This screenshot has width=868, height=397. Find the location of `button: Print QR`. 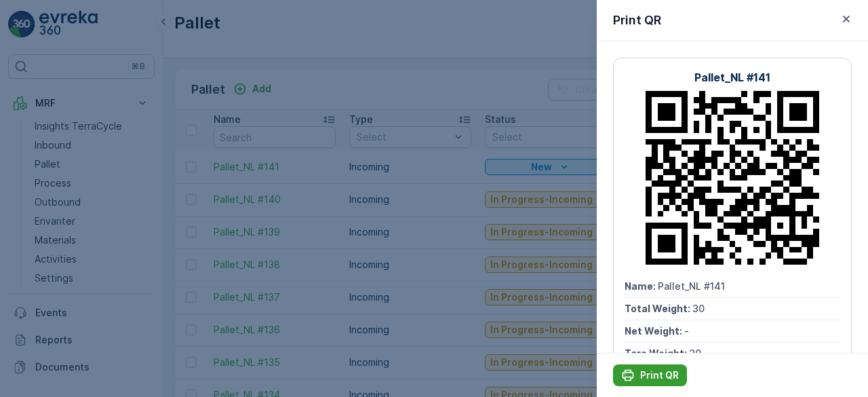

button: Print QR is located at coordinates (650, 376).